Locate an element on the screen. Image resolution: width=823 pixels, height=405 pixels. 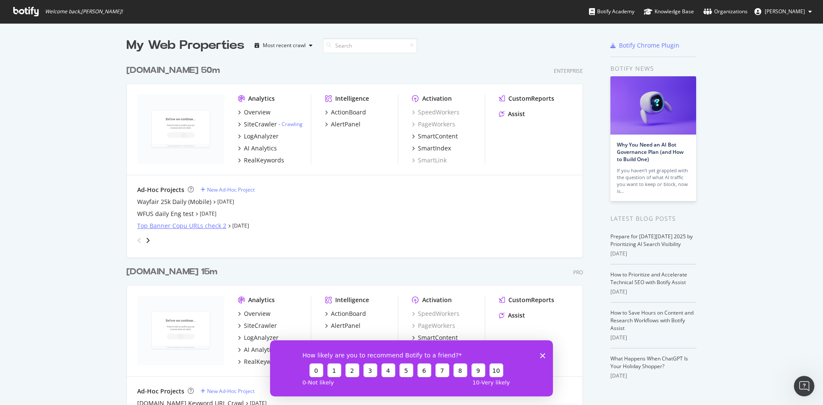
button: Most recent crawl is located at coordinates (283, 45).